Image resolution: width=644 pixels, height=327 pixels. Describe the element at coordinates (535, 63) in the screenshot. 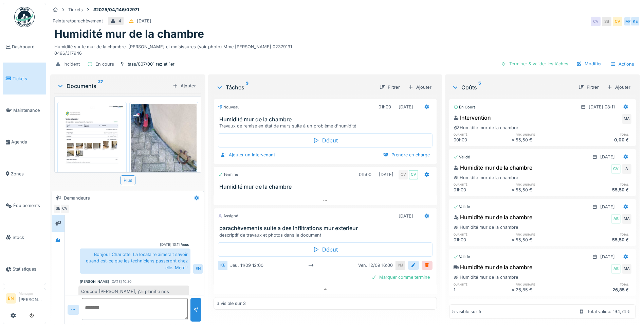

I see `div: Terminer & valider les tâches` at that location.